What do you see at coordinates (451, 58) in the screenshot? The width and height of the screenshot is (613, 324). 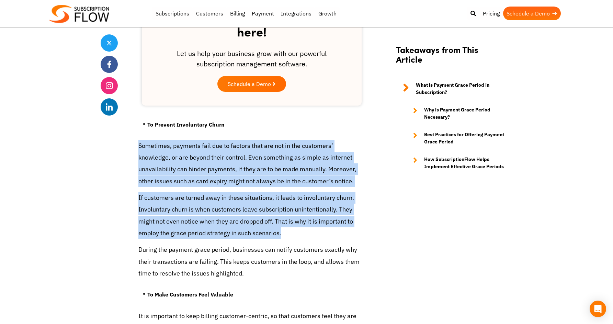 I see `h2: Takeaways from This Article` at bounding box center [451, 58].